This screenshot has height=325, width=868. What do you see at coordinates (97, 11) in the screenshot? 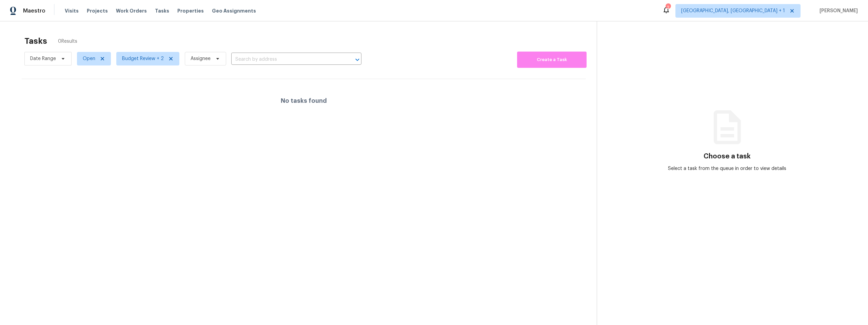
I see `span: Projects` at bounding box center [97, 11].